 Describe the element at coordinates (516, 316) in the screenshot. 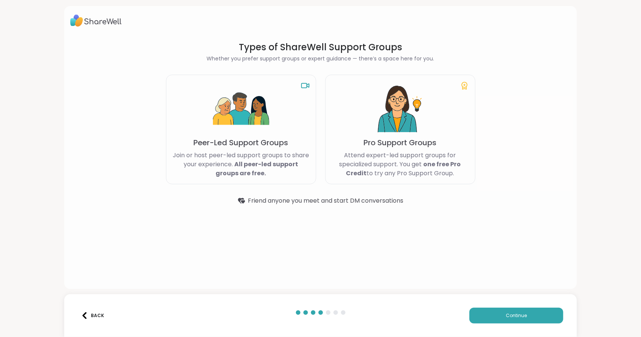

I see `button: Continue` at that location.